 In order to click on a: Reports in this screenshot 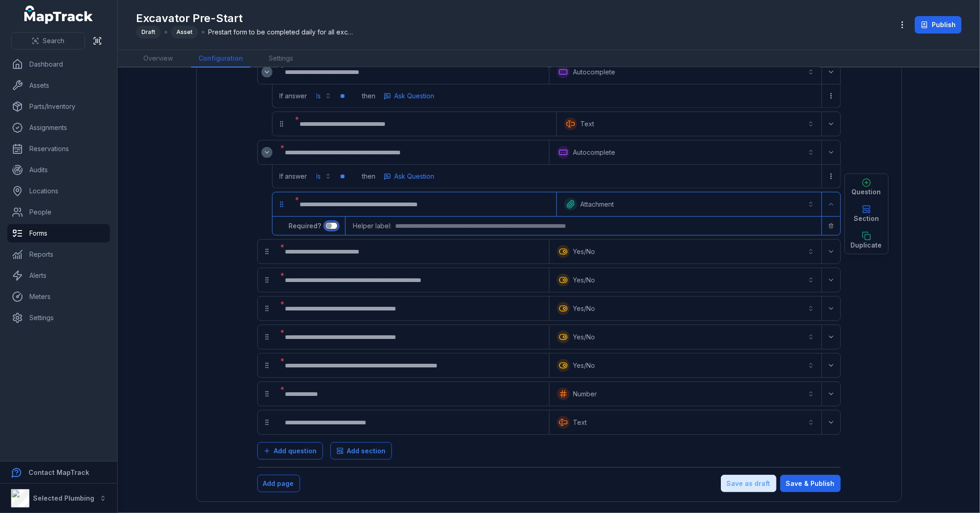, I will do `click(58, 255)`.